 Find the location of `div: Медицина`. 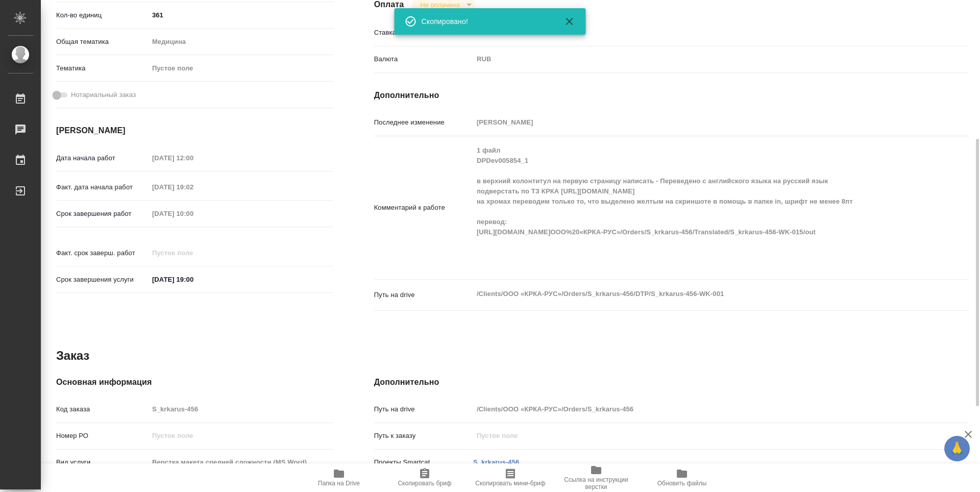

div: Медицина is located at coordinates (241, 42).